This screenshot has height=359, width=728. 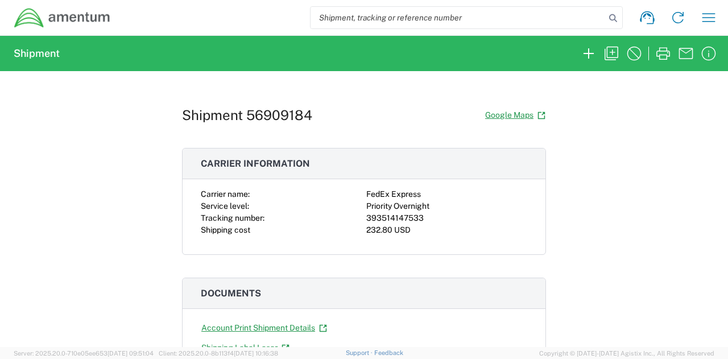 What do you see at coordinates (447, 230) in the screenshot?
I see `div: 232.80 USD` at bounding box center [447, 230].